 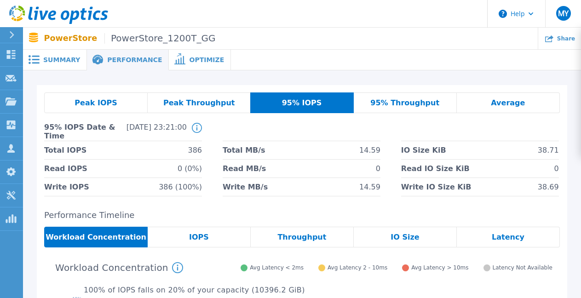 What do you see at coordinates (548, 150) in the screenshot?
I see `span: 38.71` at bounding box center [548, 150].